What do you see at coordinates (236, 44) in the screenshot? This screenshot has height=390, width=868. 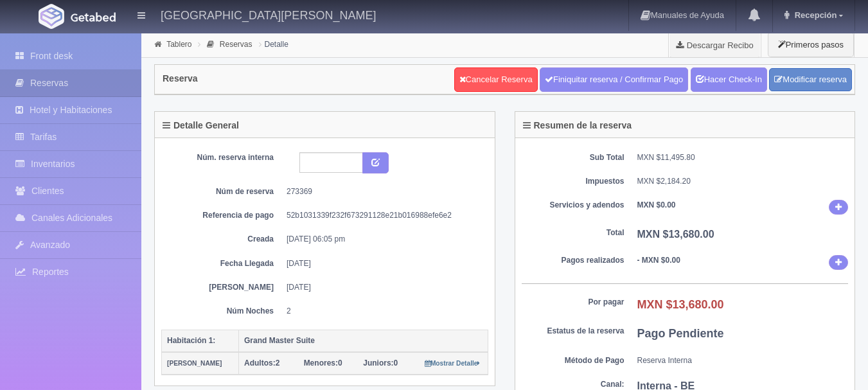 I see `a: Reservas` at bounding box center [236, 44].